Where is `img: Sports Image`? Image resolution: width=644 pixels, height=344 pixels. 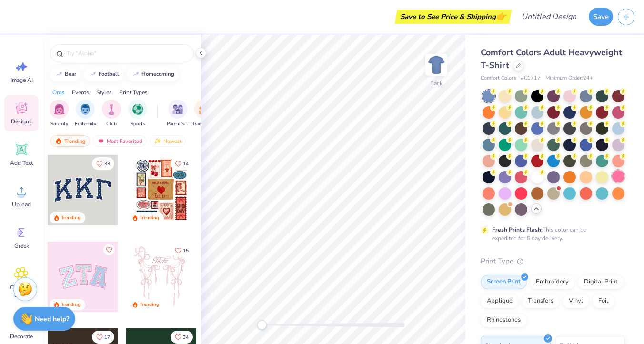
img: Sports Image is located at coordinates (138, 109).